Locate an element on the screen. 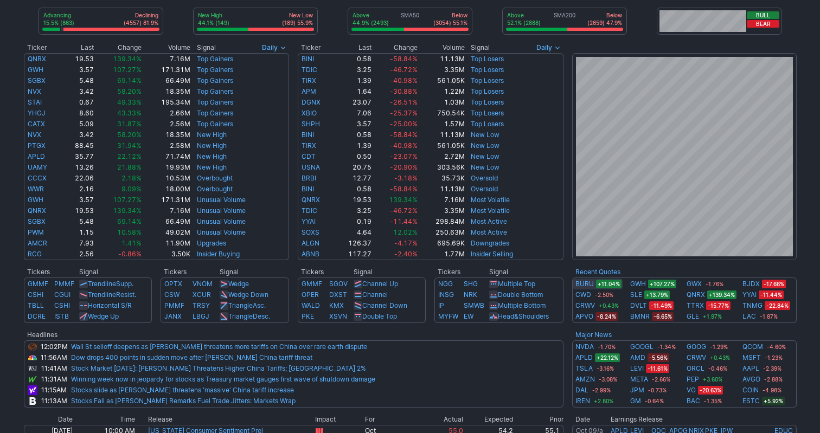 Image resolution: width=820 pixels, height=433 pixels. span: -25.37% is located at coordinates (403, 113).